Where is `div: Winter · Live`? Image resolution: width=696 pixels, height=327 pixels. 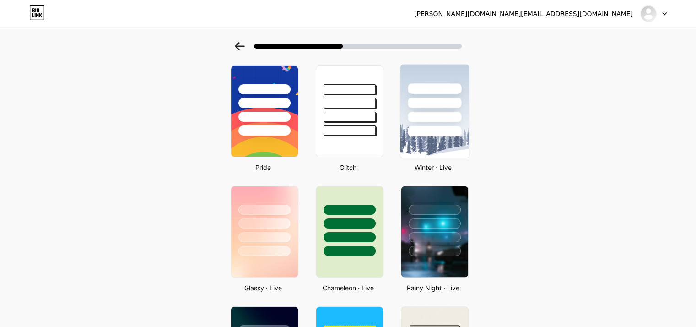 div: Winter · Live is located at coordinates (433, 167).